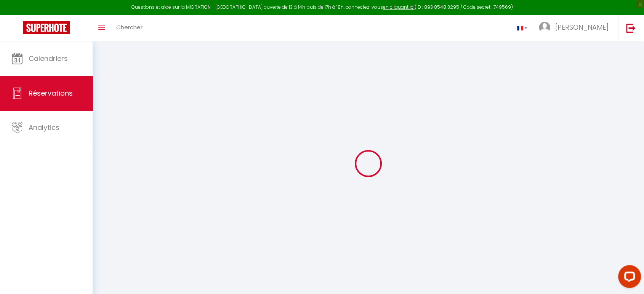 The height and width of the screenshot is (294, 644). What do you see at coordinates (51, 93) in the screenshot?
I see `span: Réservations` at bounding box center [51, 93].